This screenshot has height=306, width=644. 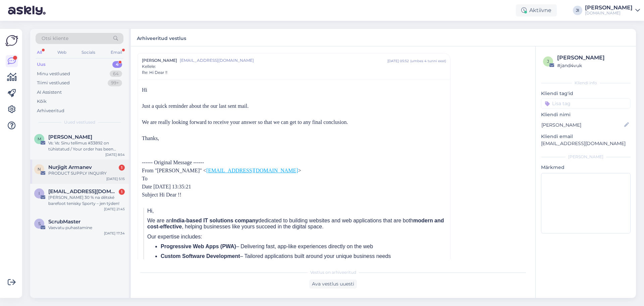 What do you see at coordinates (304, 246) in the screenshot?
I see `li: – Delivering fast, app-like experiences directly on the web` at bounding box center [304, 246].